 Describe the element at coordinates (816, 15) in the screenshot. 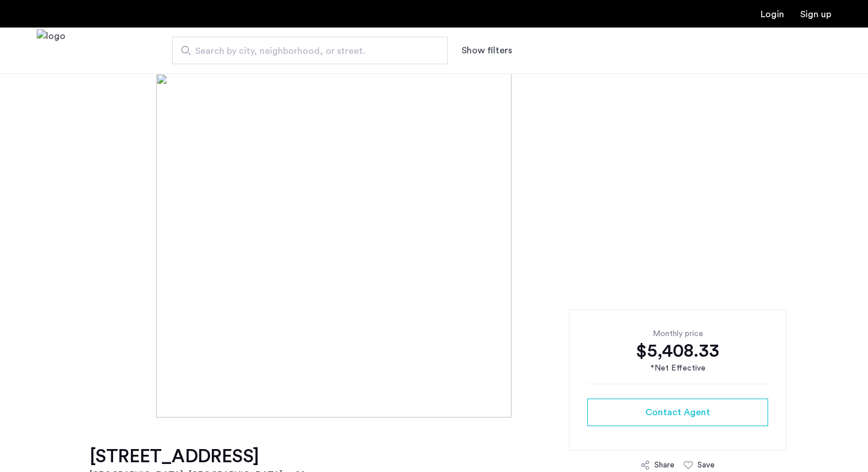

I see `a: Registration` at that location.